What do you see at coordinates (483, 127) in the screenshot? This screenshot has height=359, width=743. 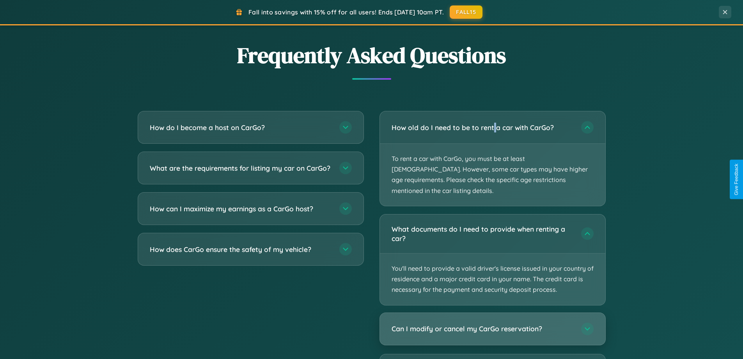 I see `h3: How old do I need to be to rent a car with CarGo?` at bounding box center [483, 127].